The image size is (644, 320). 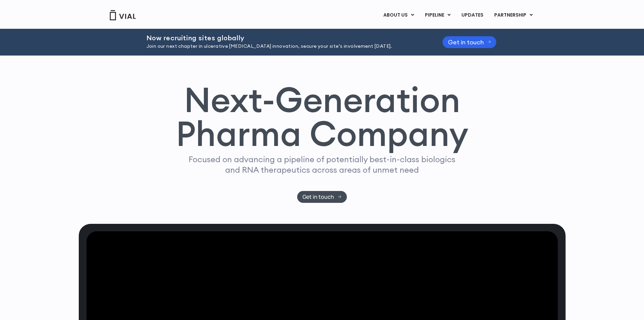 I want to click on p: Focused on advancing a pipeline of potentially best-in-class biologics and RNA therapeutics acros..., so click(x=322, y=164).